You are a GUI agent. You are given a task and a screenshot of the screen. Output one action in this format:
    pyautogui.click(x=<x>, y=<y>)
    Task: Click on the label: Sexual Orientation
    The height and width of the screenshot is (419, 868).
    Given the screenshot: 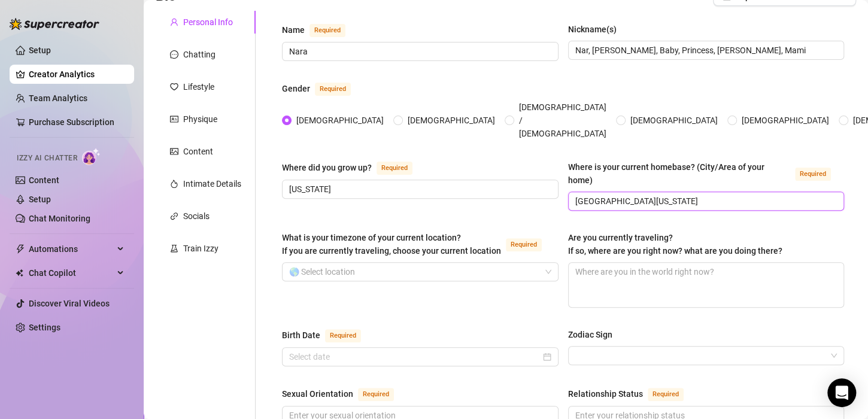 What is the action you would take?
    pyautogui.click(x=344, y=394)
    